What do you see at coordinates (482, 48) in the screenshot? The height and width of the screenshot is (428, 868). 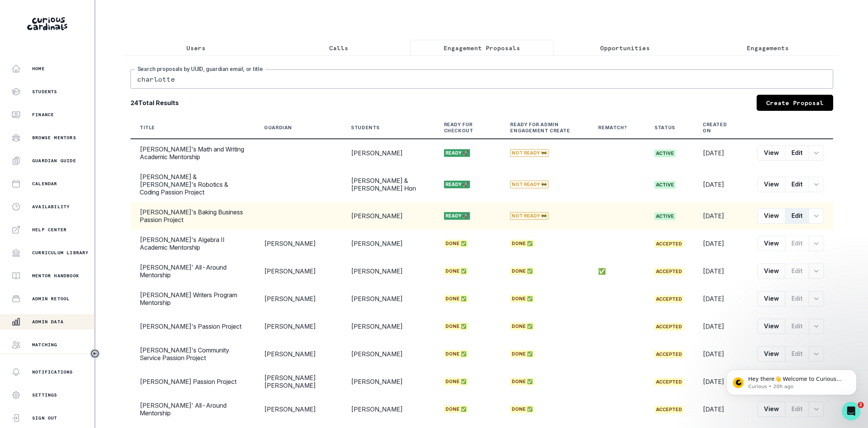 I see `p: Engagement Proposals` at bounding box center [482, 48].